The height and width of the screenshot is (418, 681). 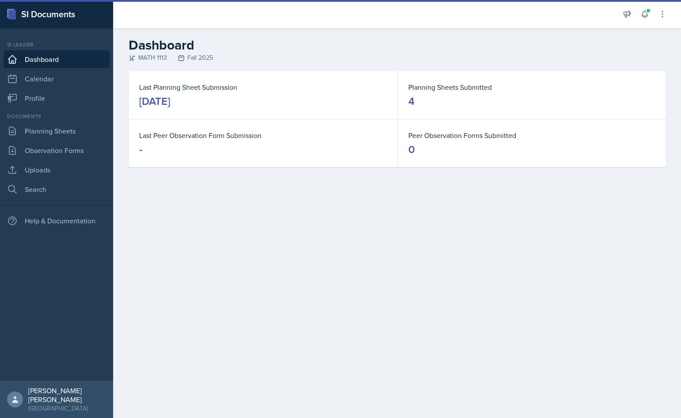 I want to click on h2: Dashboard, so click(x=397, y=45).